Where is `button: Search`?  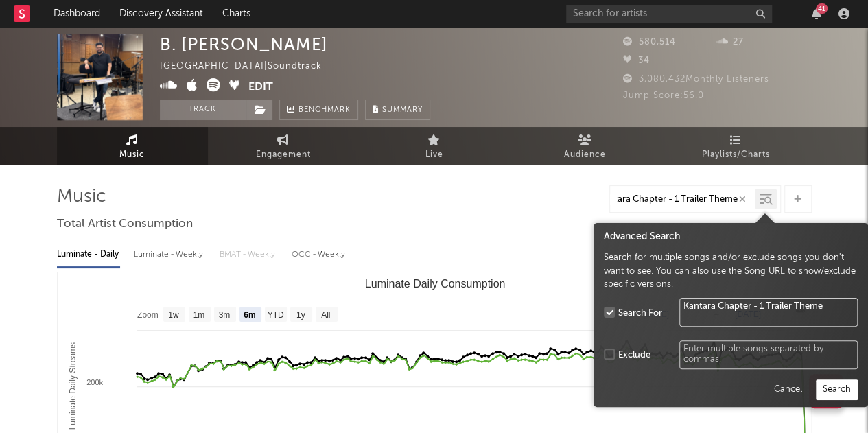
button: Search is located at coordinates (837, 390).